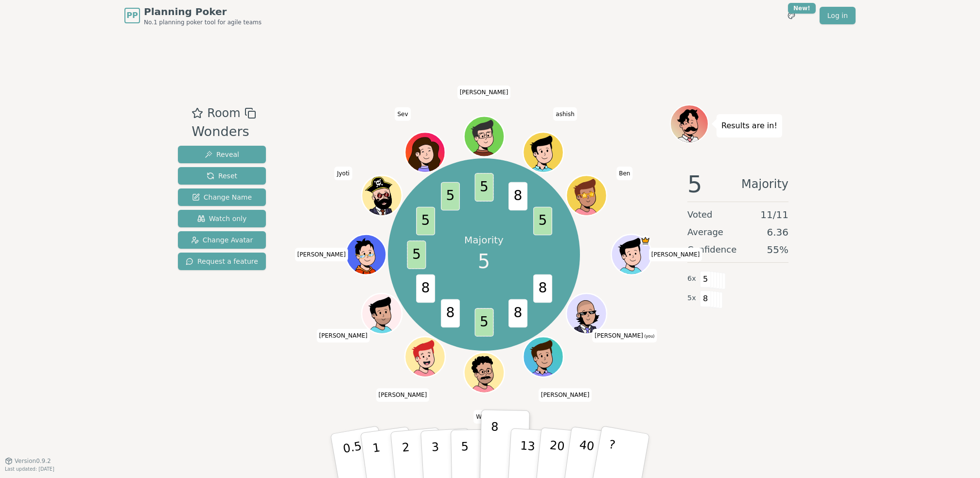  I want to click on button: Reveal, so click(222, 155).